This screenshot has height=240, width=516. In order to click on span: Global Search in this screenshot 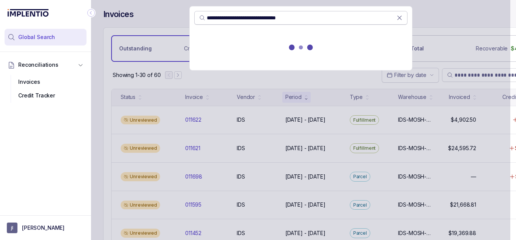, I will do `click(36, 37)`.